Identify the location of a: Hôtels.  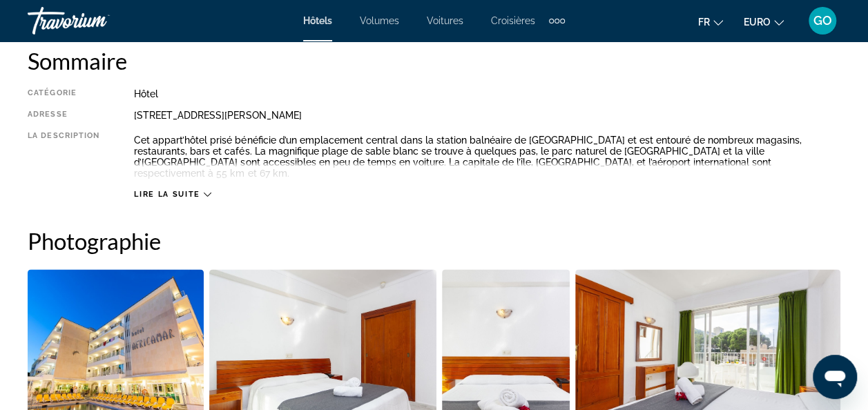
(318, 21).